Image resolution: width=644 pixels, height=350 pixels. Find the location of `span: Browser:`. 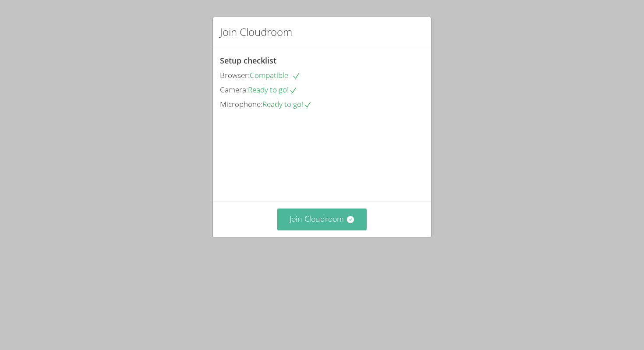

span: Browser: is located at coordinates (235, 75).